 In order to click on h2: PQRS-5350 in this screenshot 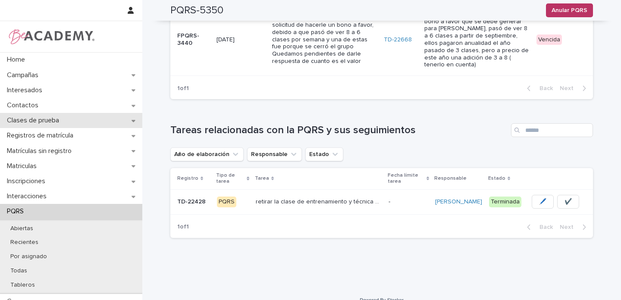, I will do `click(197, 10)`.